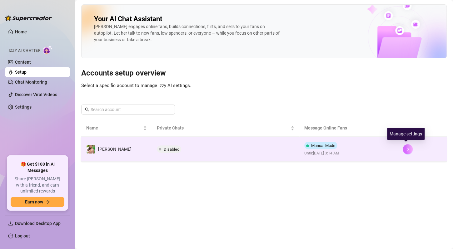  I want to click on span: Select a specific account to manage Izzy AI settings., so click(136, 86).